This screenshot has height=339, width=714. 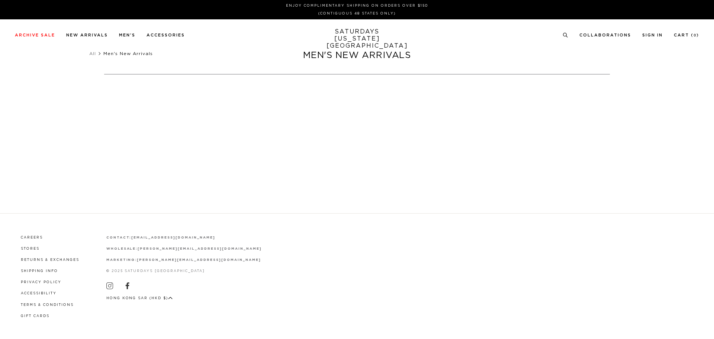 I want to click on p: (Contiguous 48 States Only), so click(x=357, y=13).